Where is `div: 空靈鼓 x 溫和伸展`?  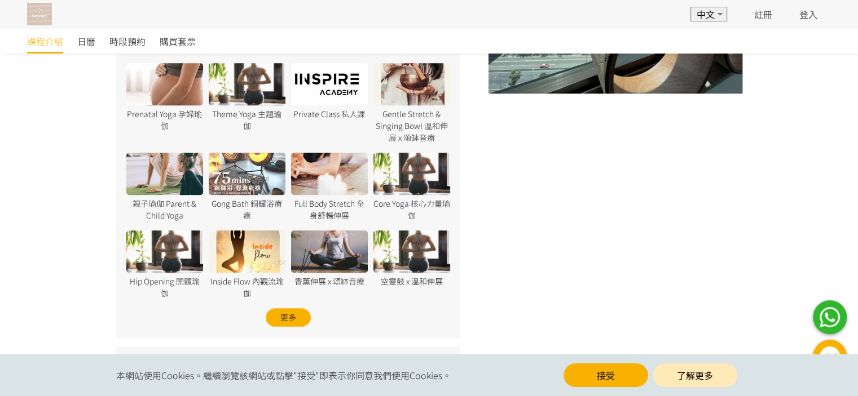 div: 空靈鼓 x 溫和伸展 is located at coordinates (412, 281).